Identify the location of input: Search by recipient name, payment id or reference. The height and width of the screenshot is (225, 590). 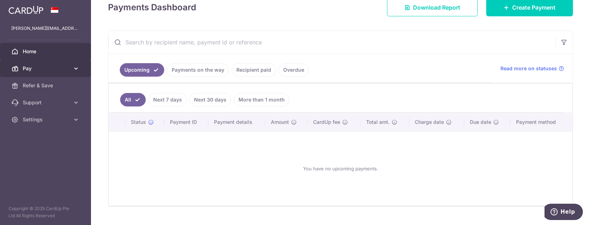
(332, 42).